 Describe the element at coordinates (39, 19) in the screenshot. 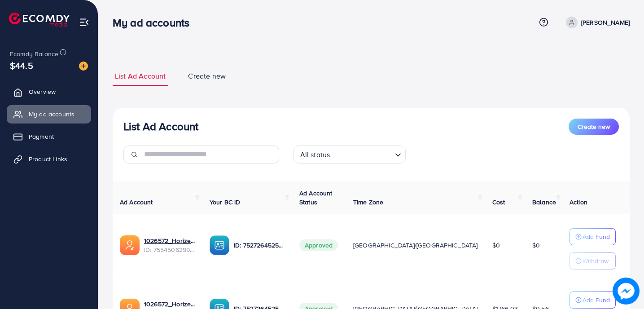

I see `img: logo` at that location.